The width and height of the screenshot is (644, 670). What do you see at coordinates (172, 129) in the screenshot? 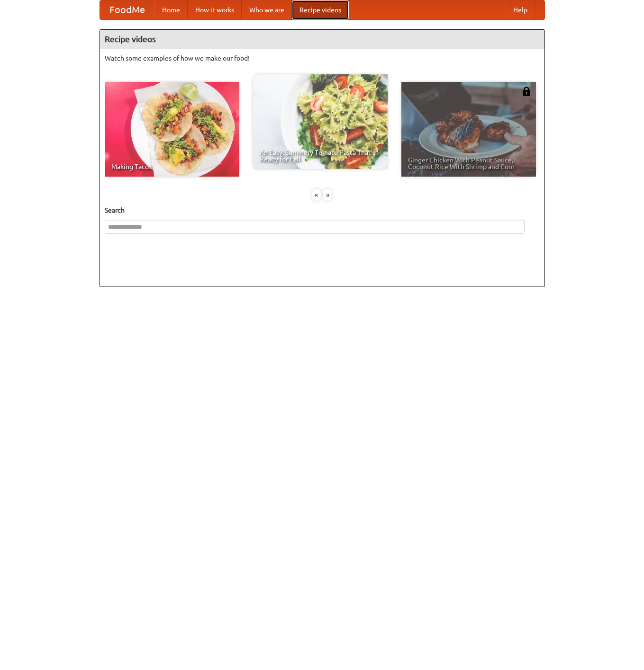
I see `a: Making Tacos` at bounding box center [172, 129].